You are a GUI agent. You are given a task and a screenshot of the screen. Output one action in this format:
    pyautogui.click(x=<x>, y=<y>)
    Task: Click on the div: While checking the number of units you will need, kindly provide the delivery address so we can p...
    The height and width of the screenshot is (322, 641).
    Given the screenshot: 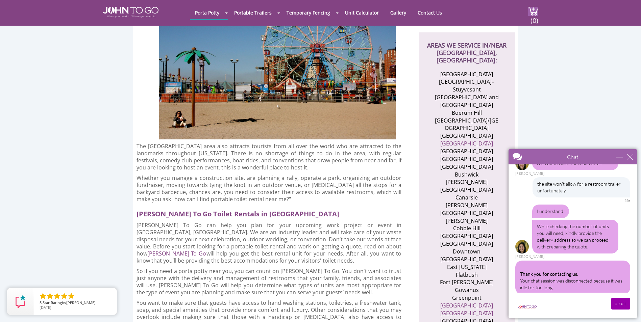 What is the action you would take?
    pyautogui.click(x=71, y=92)
    